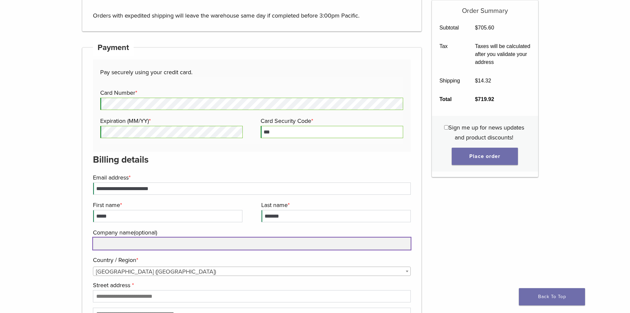 The image size is (630, 313). I want to click on h3: Billing details, so click(252, 159).